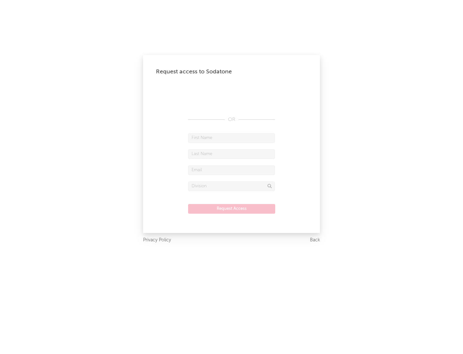 The width and height of the screenshot is (463, 354). I want to click on div: Request access to Sodatone, so click(232, 72).